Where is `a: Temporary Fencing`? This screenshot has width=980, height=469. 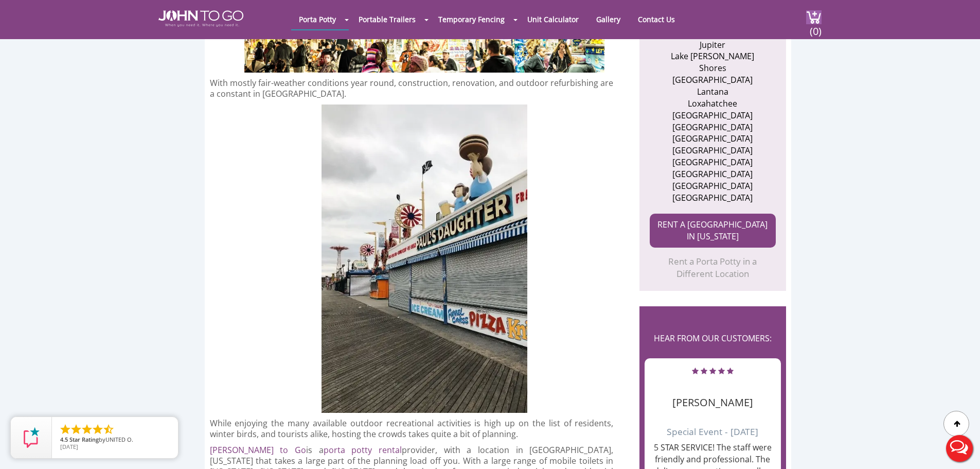
a: Temporary Fencing is located at coordinates (471, 19).